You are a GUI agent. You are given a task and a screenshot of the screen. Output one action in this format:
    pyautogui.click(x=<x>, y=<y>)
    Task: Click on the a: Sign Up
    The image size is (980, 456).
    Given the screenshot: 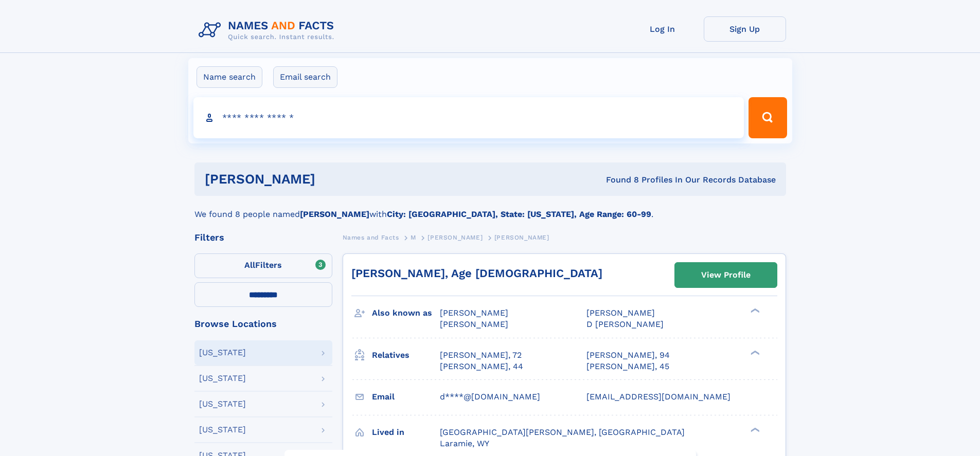 What is the action you would take?
    pyautogui.click(x=745, y=29)
    